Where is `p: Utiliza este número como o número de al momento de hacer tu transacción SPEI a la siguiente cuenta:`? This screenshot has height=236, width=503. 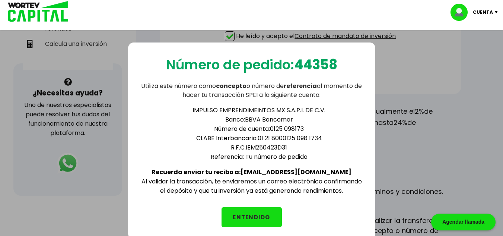
p: Utiliza este número como o número de al momento de hacer tu transacción SPEI a la siguiente cuenta: is located at coordinates (252, 91).